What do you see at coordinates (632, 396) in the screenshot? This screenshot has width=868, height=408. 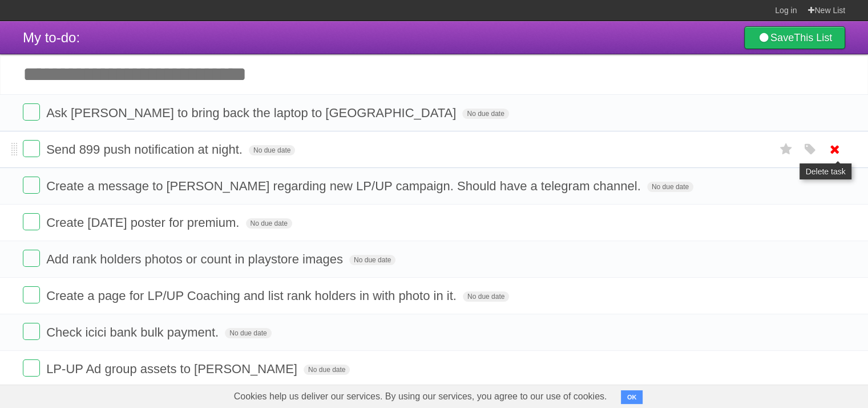 I see `button: OK` at bounding box center [632, 396].